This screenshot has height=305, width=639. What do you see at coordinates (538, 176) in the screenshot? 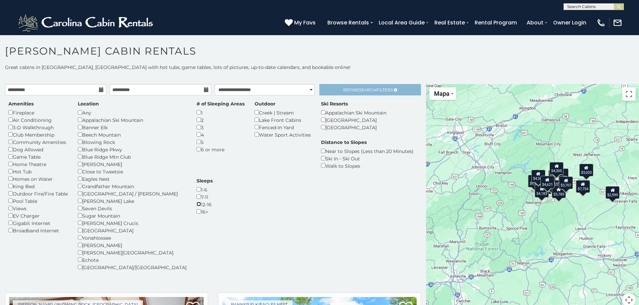
I see `div: $4,341` at bounding box center [538, 176].